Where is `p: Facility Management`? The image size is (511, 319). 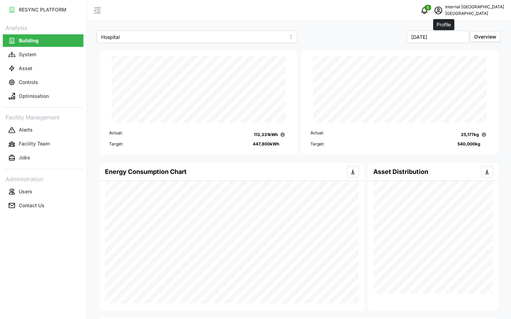 p: Facility Management is located at coordinates (43, 117).